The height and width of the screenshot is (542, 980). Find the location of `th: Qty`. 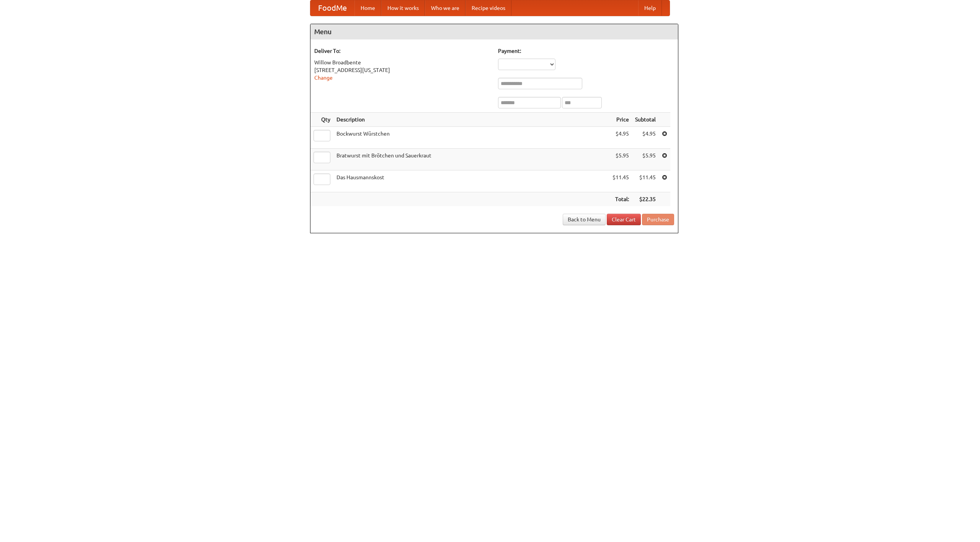

th: Qty is located at coordinates (322, 120).